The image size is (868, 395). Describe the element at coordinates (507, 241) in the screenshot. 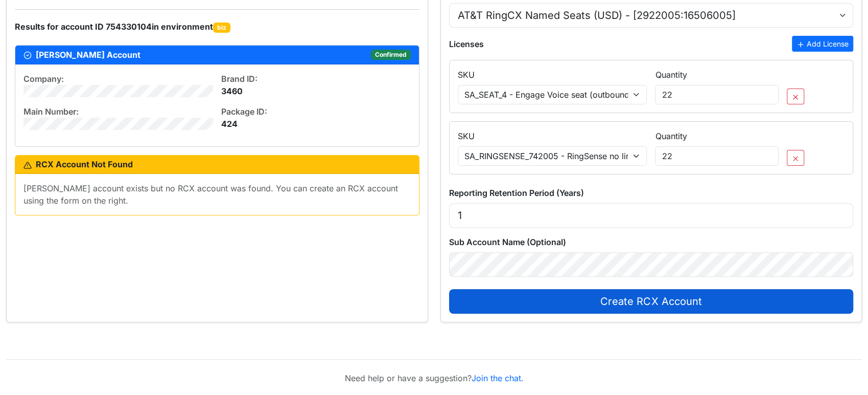

I see `label: Sub Account Name (Optional)` at that location.